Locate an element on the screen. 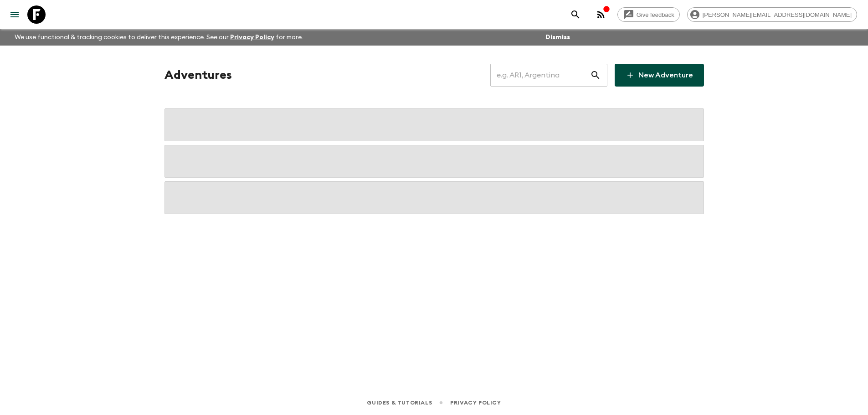 The height and width of the screenshot is (415, 868). input: e.g. AR1, Argentina is located at coordinates (540, 75).